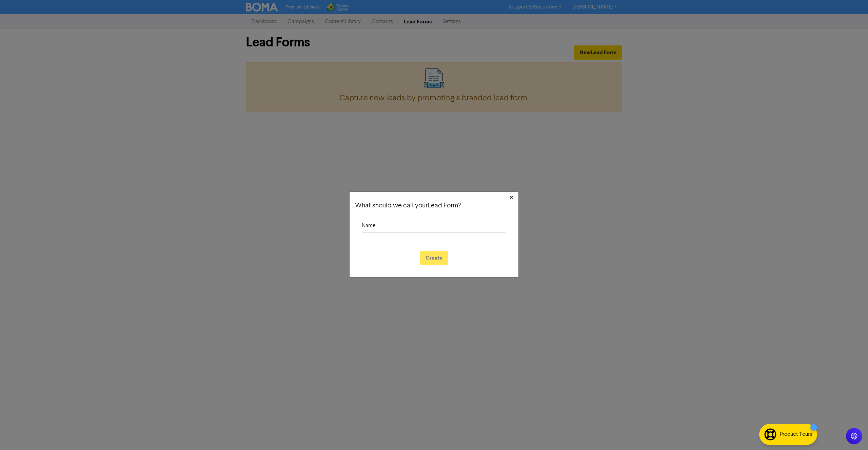 This screenshot has height=450, width=868. I want to click on label: Name, so click(368, 226).